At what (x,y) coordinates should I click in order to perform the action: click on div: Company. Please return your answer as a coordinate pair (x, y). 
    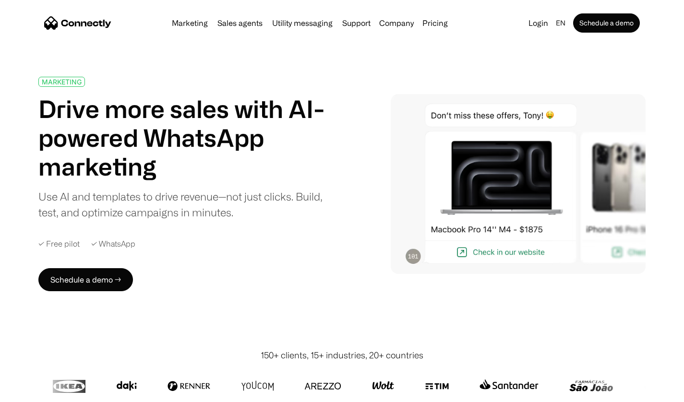
    Looking at the image, I should click on (397, 23).